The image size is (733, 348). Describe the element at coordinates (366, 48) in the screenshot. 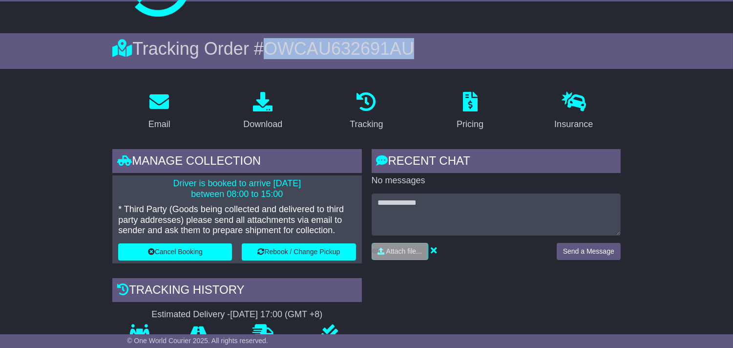

I see `div: Tracking Order #` at that location.